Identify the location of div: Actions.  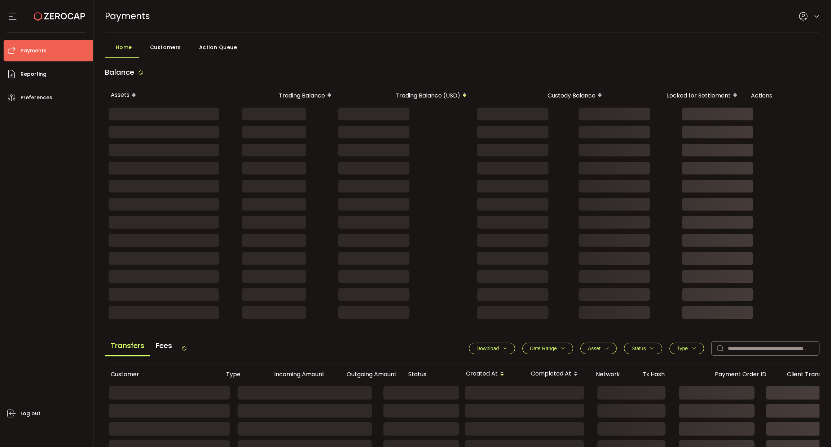
(781, 95).